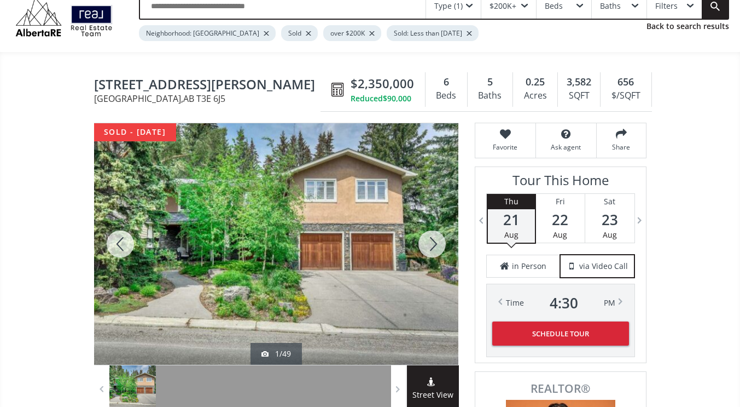  I want to click on h3: Tour This Home, so click(561, 183).